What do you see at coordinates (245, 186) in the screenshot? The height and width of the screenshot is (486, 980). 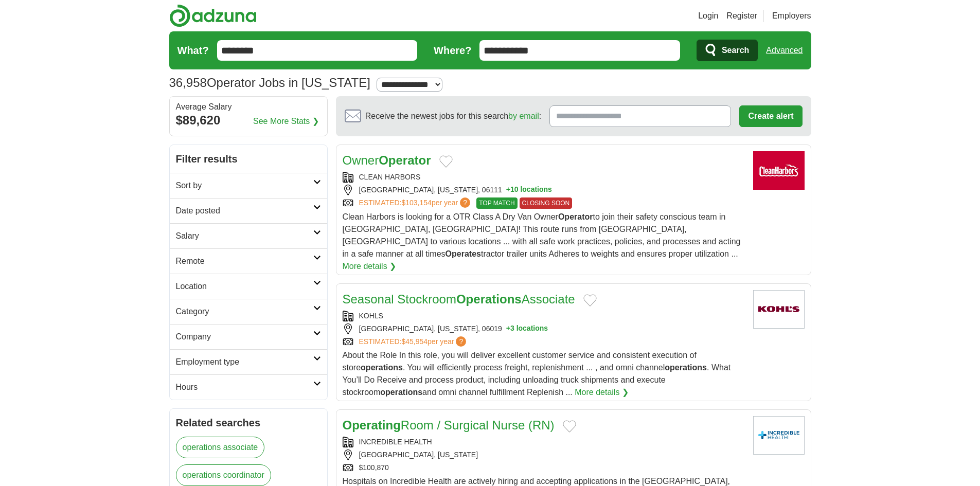 I see `h2: Sort by` at bounding box center [245, 186].